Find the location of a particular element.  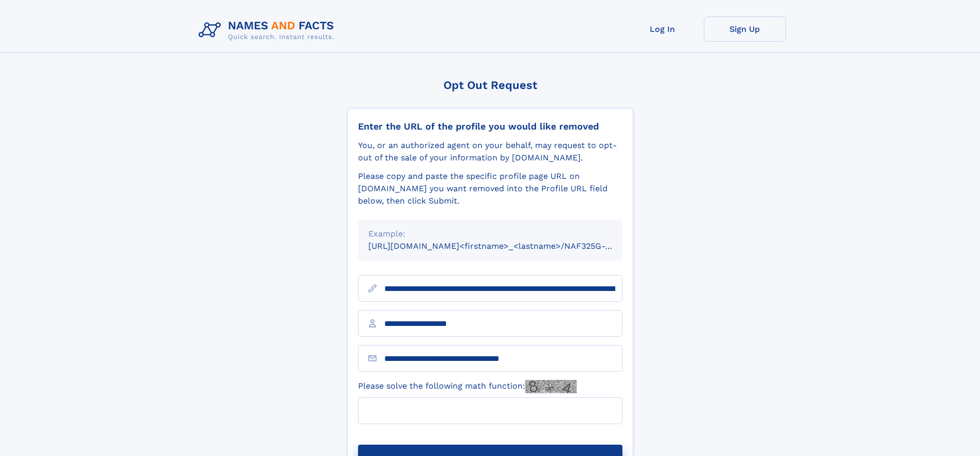

div: Enter the URL of the profile you would like removed is located at coordinates (490, 127).